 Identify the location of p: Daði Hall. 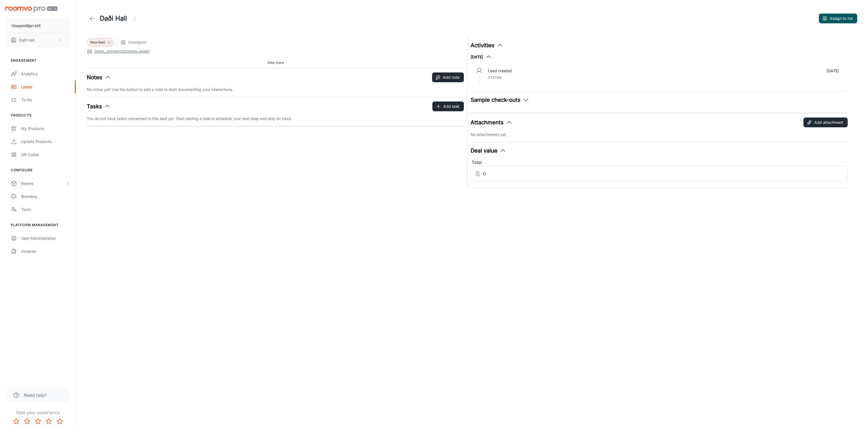
(27, 40).